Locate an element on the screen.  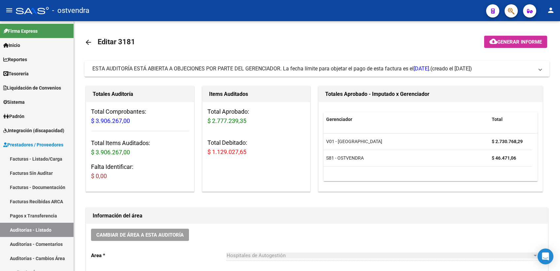
span: Gerenciador is located at coordinates (339, 119).